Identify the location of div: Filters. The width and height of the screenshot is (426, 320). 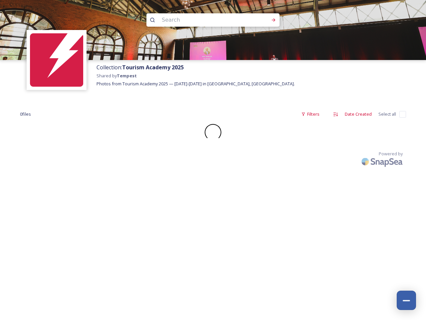
(310, 114).